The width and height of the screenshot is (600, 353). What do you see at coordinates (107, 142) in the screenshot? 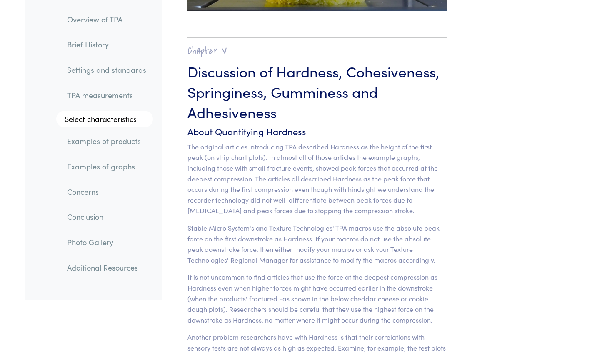
I see `a: Examples of products` at bounding box center [107, 142].